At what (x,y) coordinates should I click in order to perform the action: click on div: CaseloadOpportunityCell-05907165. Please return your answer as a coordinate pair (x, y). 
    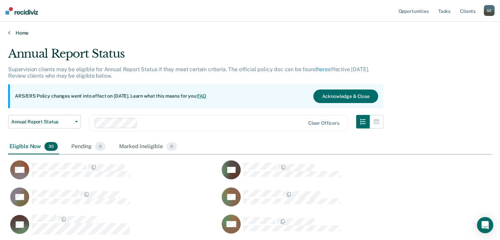
    Looking at the image, I should click on (325, 201).